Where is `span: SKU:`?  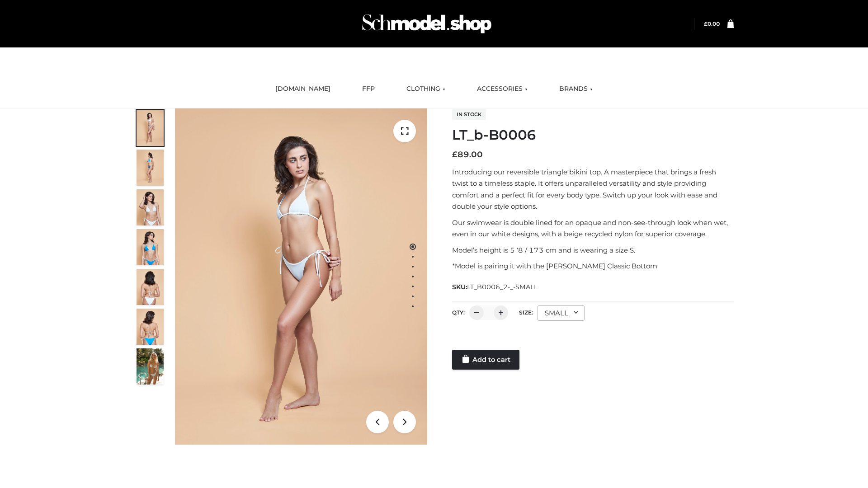
span: SKU: is located at coordinates (495, 288).